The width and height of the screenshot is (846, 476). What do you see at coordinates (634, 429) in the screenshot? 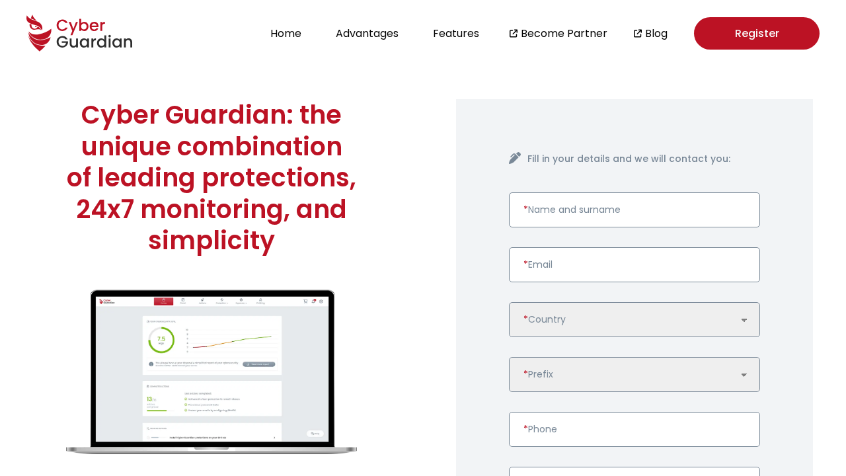
I see `input: Enter a valid phone number.` at bounding box center [634, 429].